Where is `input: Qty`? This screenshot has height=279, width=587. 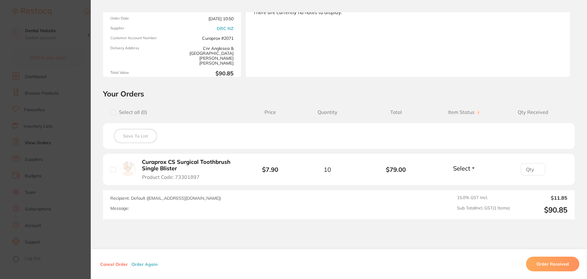 input: Qty is located at coordinates (533, 169).